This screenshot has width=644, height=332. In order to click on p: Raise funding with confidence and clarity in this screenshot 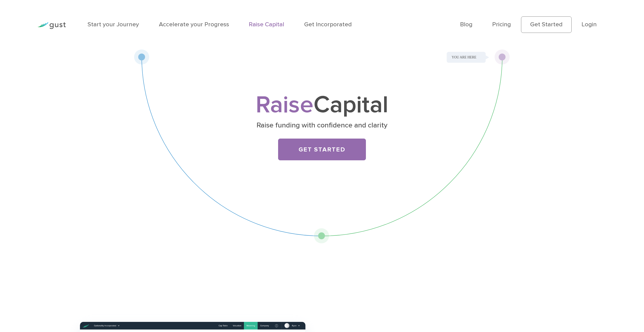, I will do `click(322, 125)`.